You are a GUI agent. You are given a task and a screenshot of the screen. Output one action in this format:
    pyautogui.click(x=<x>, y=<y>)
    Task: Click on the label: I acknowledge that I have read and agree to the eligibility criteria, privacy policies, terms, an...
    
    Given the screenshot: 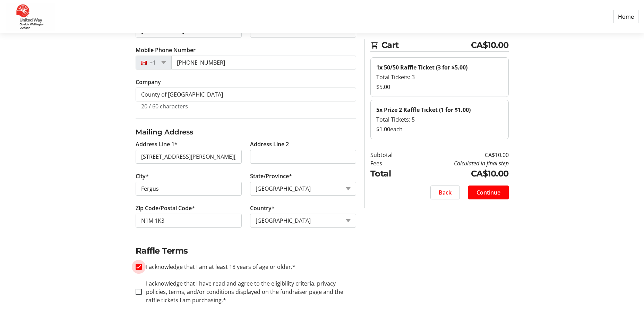 What is the action you would take?
    pyautogui.click(x=249, y=292)
    